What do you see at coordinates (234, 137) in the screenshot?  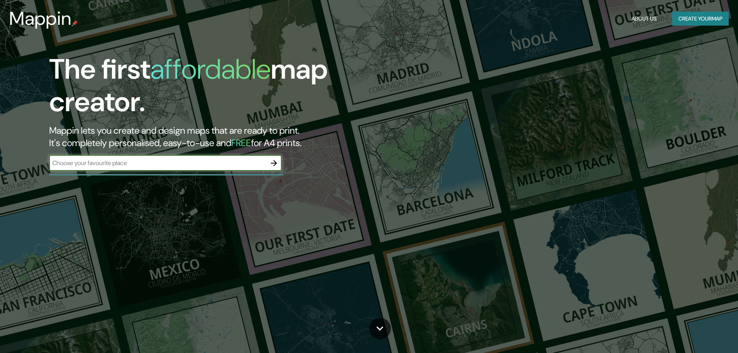 I see `h2: Mappin lets you create and design maps that are ready to print. It's completely personalised, eas...` at bounding box center [234, 137].